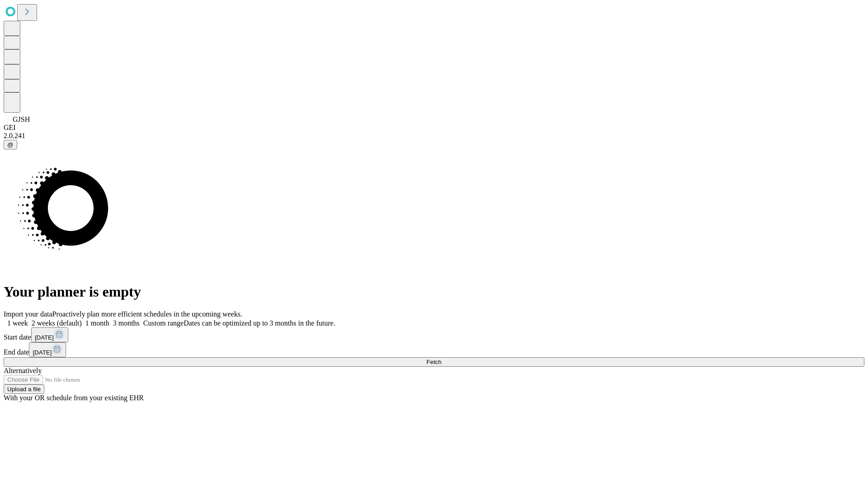 The height and width of the screenshot is (489, 868). What do you see at coordinates (97, 323) in the screenshot?
I see `span: 1 month` at bounding box center [97, 323].